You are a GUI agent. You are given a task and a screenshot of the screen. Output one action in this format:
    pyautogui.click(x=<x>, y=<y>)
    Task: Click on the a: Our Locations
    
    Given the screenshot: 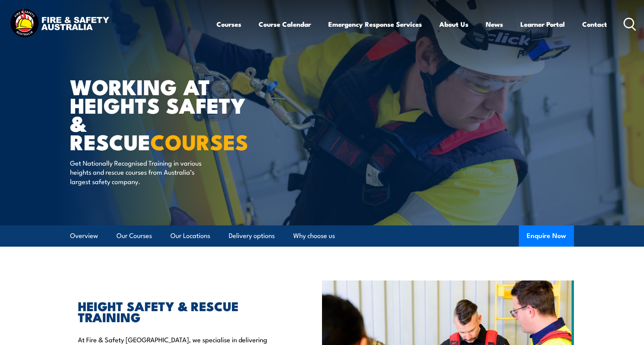 What is the action you would take?
    pyautogui.click(x=190, y=236)
    